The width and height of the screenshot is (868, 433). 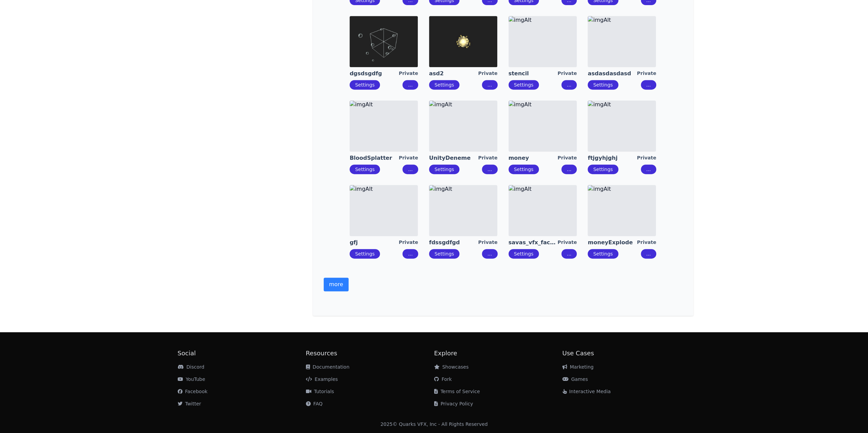 I want to click on a: gfj, so click(x=374, y=243).